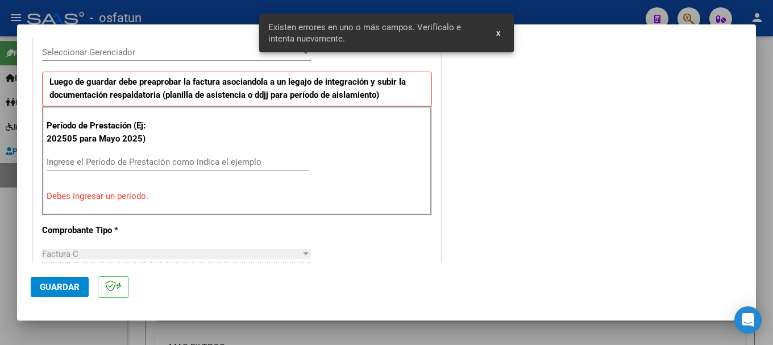 The width and height of the screenshot is (773, 345). Describe the element at coordinates (748, 320) in the screenshot. I see `div: Open Intercom Messenger` at that location.